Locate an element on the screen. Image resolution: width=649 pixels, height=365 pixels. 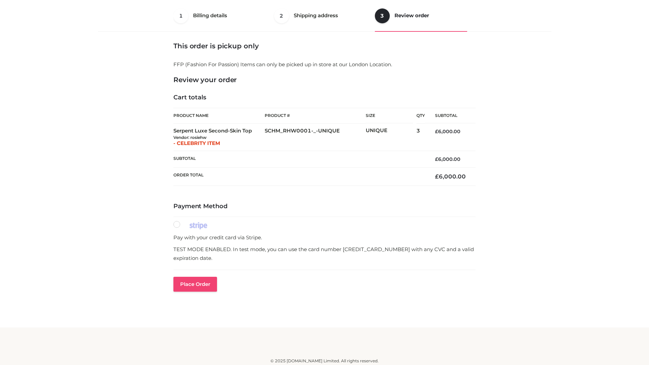
td: Serpent Luxe Second-Skin Top is located at coordinates (219, 137).